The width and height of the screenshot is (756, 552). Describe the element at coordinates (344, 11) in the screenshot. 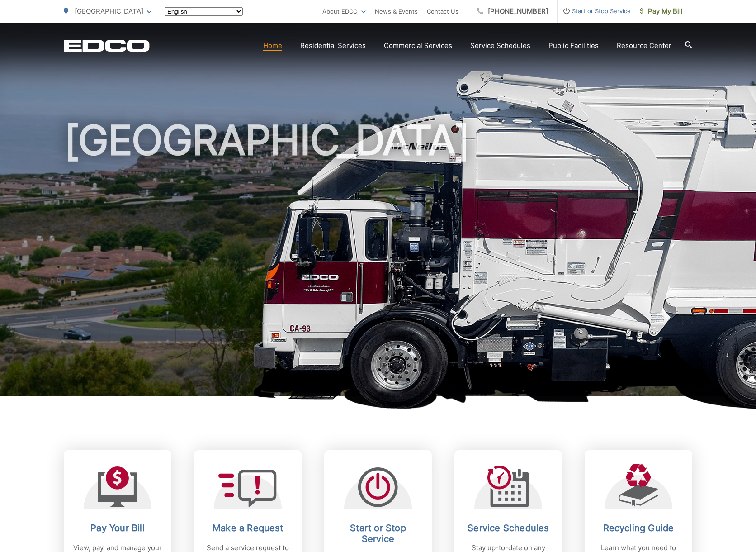

I see `a: About EDCO` at that location.